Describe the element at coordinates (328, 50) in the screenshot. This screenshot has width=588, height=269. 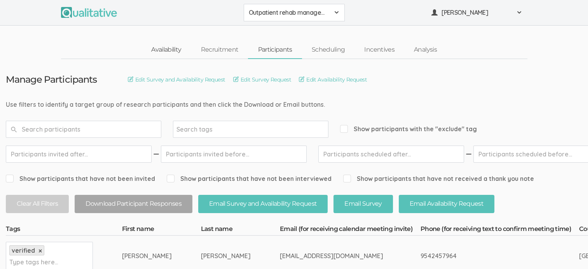
I see `a: Scheduling` at that location.